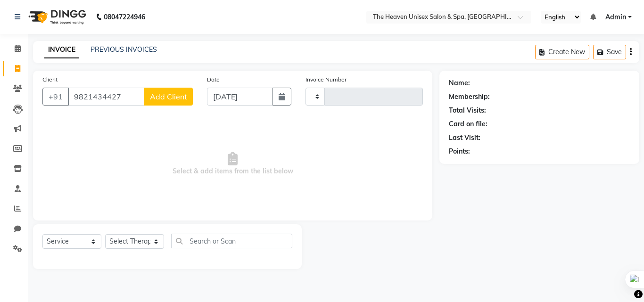 This screenshot has height=302, width=644. I want to click on div: Card on file:, so click(468, 124).